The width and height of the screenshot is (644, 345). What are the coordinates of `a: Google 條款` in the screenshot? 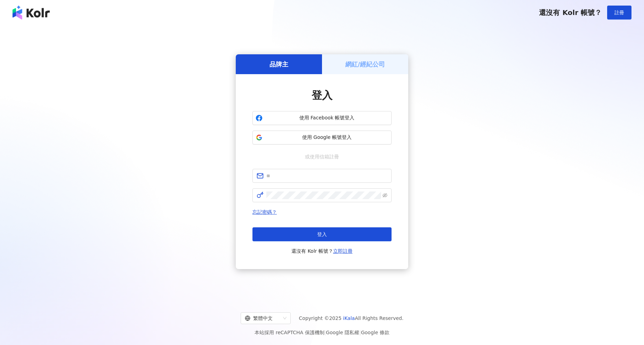 It's located at (375, 332).